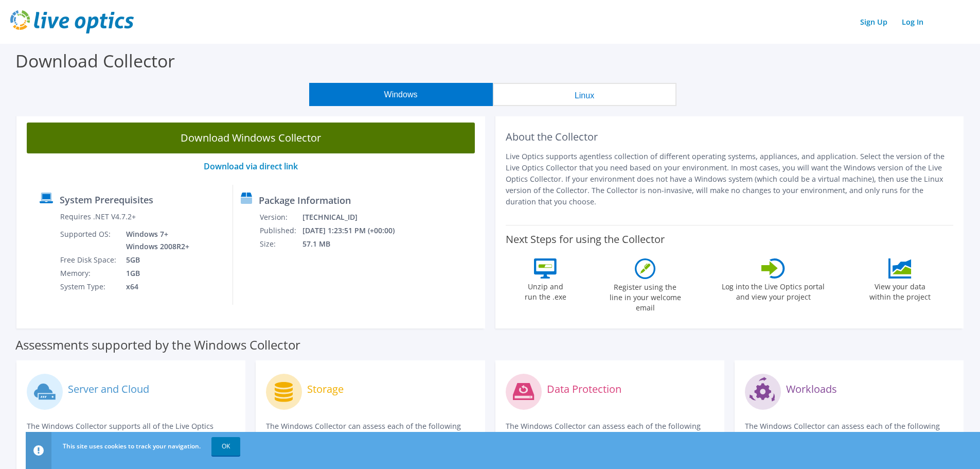 This screenshot has width=980, height=469. What do you see at coordinates (849, 432) in the screenshot?
I see `p: The Windows Collector can assess each of the following applications.` at bounding box center [849, 432].